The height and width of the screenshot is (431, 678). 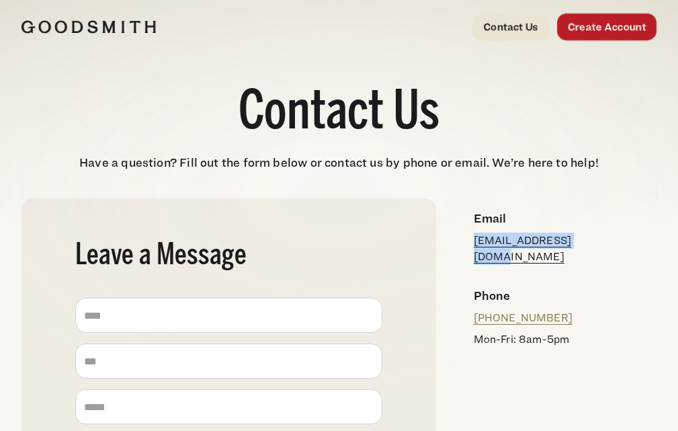 What do you see at coordinates (560, 295) in the screenshot?
I see `h4: Phone` at bounding box center [560, 295].